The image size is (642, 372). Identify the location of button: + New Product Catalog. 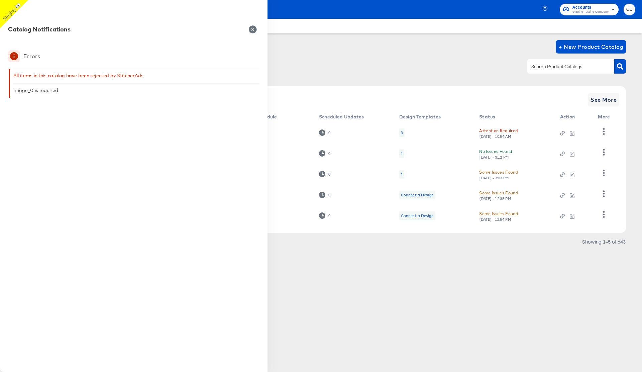
(591, 47).